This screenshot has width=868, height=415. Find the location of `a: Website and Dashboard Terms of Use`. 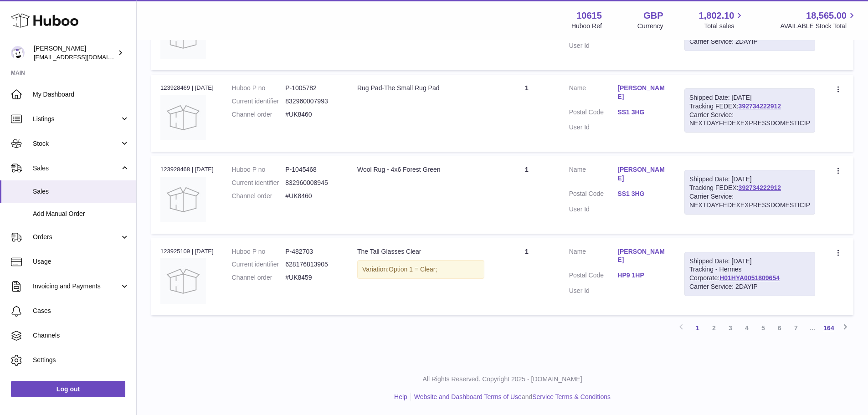

a: Website and Dashboard Terms of Use is located at coordinates (468, 397).